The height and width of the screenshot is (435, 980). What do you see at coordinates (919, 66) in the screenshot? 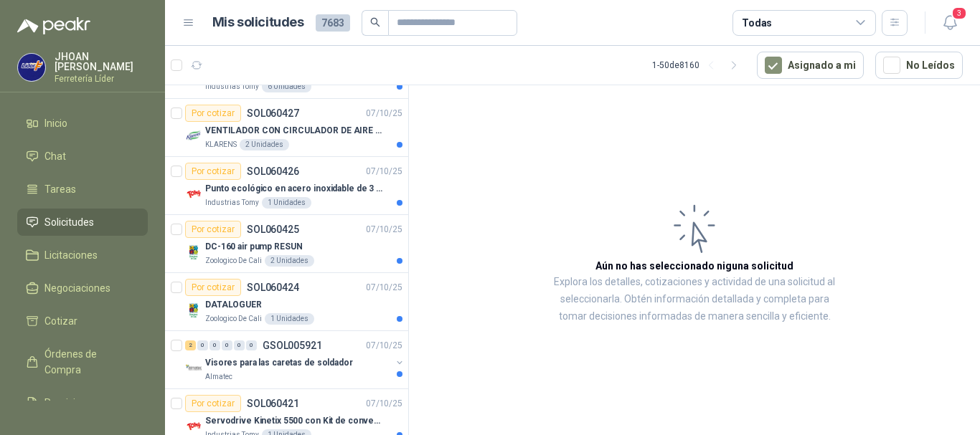
I see `button: No Leídos` at bounding box center [919, 66].